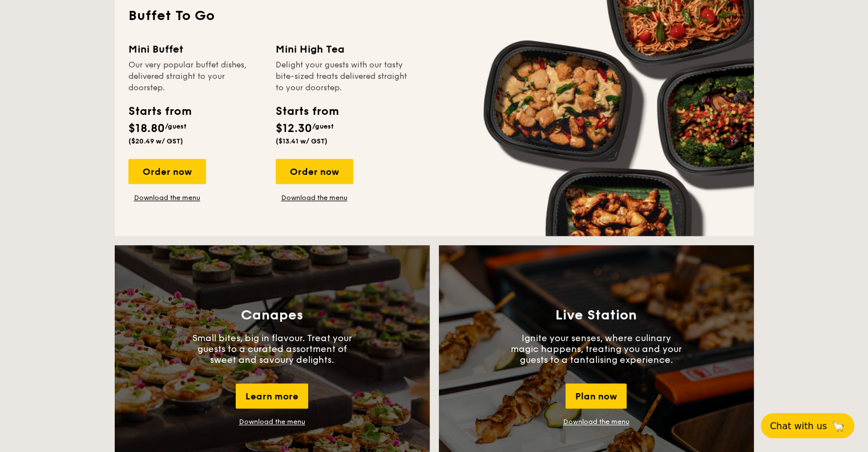 This screenshot has width=868, height=452. What do you see at coordinates (597, 349) in the screenshot?
I see `p: Ignite your senses, where culinary magic happens, treating you and your guests to a tantalising e...` at bounding box center [597, 349].